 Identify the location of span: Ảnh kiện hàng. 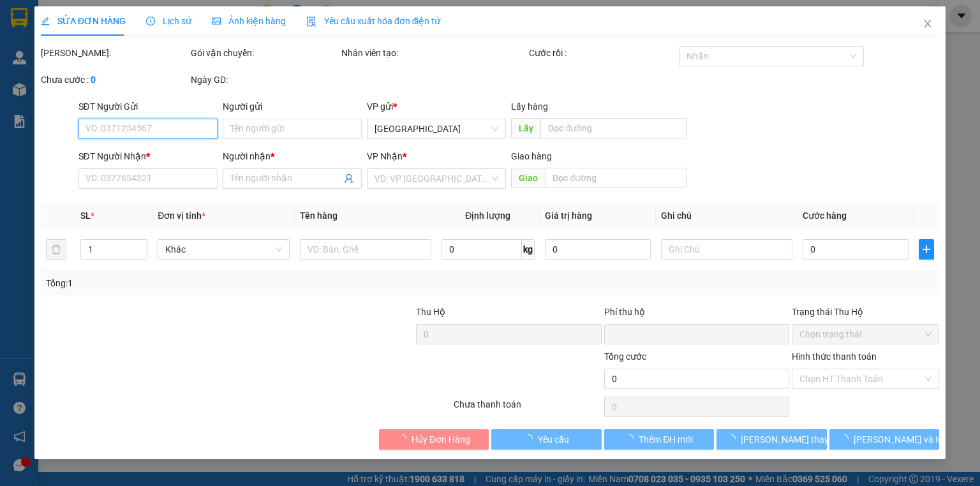
(249, 21).